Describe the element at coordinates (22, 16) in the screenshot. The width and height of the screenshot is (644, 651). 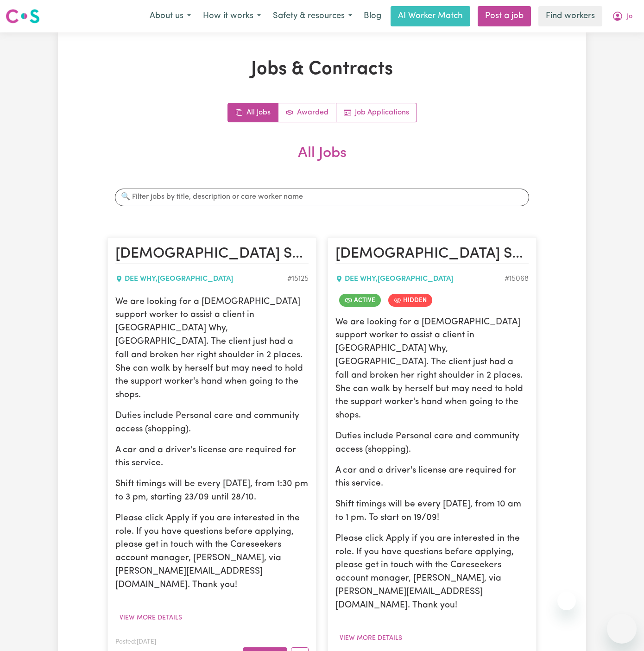
I see `img: Careseekers logo` at that location.